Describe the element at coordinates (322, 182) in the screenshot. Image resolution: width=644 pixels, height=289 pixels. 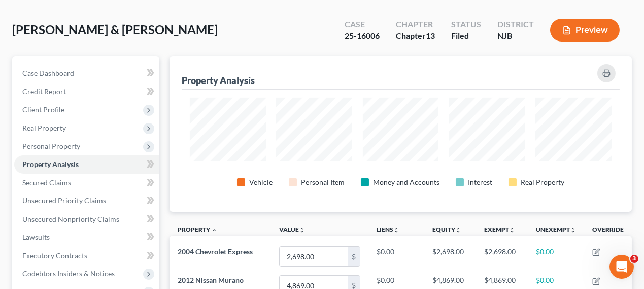
I see `div: Personal Item` at that location.